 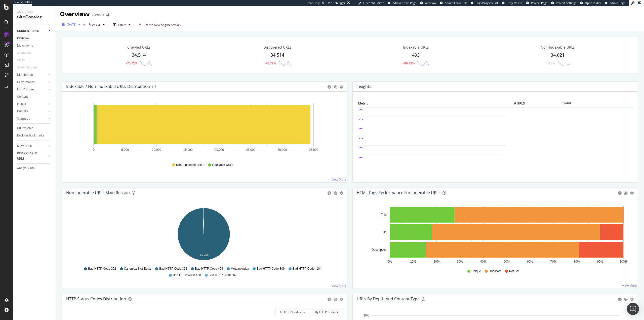 What do you see at coordinates (327, 312) in the screenshot?
I see `button: By HTTP Code` at bounding box center [327, 312].